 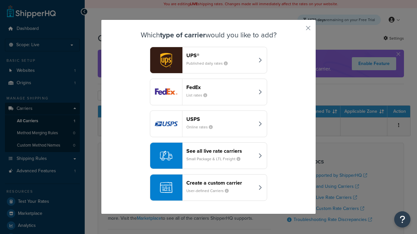 What do you see at coordinates (209, 64) in the screenshot?
I see `small: Published daily rates` at bounding box center [209, 64].